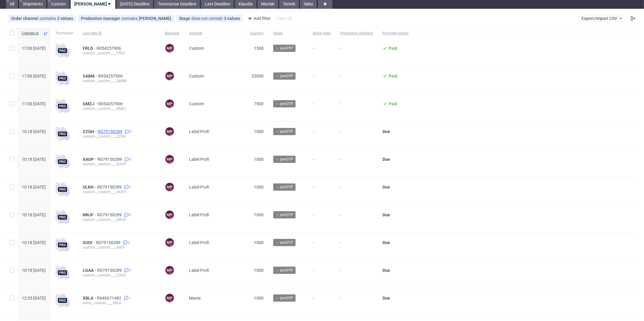  Describe the element at coordinates (259, 48) in the screenshot. I see `span: 1500` at that location.